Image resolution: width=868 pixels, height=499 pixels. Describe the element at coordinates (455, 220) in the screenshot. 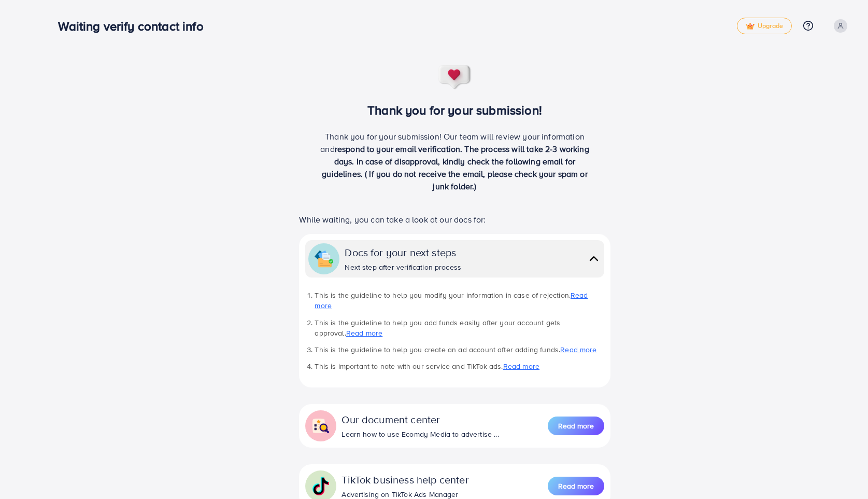

I see `p: While waiting, you can take a look at our docs for:` at that location.